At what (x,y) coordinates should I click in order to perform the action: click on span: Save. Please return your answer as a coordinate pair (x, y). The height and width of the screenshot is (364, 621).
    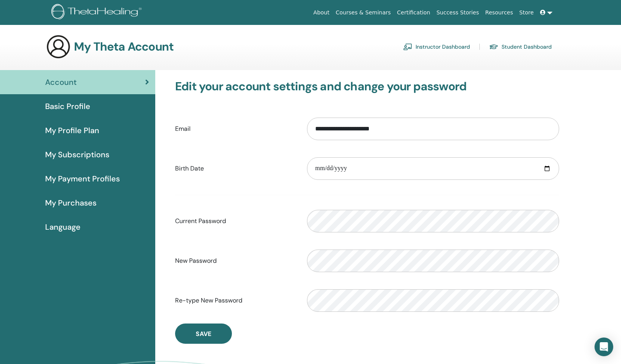
    Looking at the image, I should click on (203, 334).